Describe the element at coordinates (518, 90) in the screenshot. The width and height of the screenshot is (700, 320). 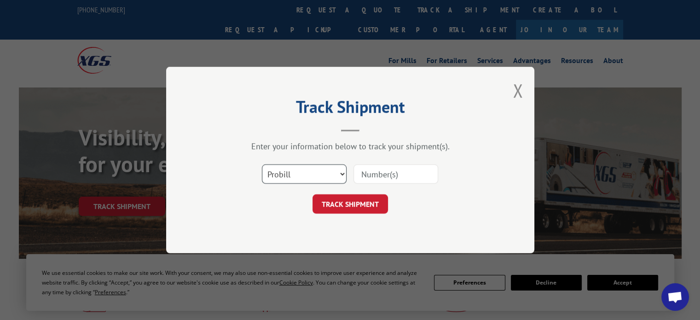
I see `button: Close modal` at that location.